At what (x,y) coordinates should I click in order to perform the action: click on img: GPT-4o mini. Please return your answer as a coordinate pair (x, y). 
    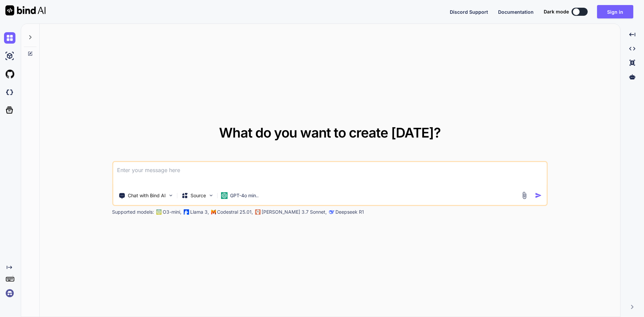
    Looking at the image, I should click on (224, 195).